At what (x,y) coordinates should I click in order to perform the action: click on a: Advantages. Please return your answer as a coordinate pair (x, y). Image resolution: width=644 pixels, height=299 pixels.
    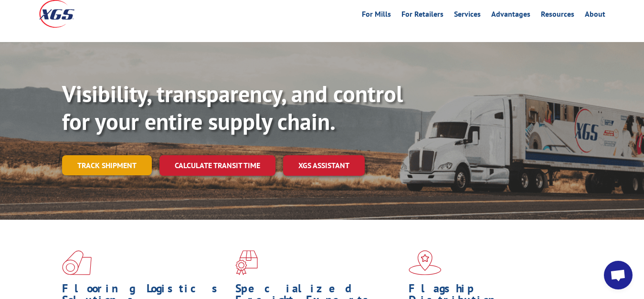
    Looking at the image, I should click on (511, 16).